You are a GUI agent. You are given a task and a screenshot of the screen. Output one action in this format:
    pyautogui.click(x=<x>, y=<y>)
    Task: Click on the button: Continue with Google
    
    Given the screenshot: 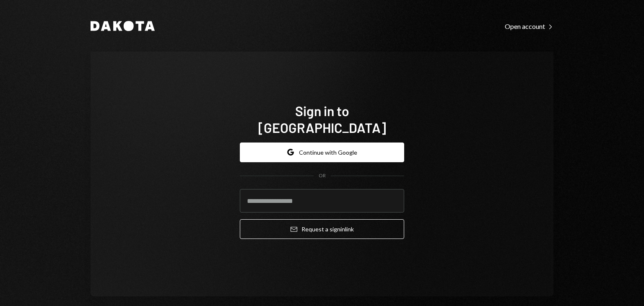 What is the action you would take?
    pyautogui.click(x=322, y=152)
    